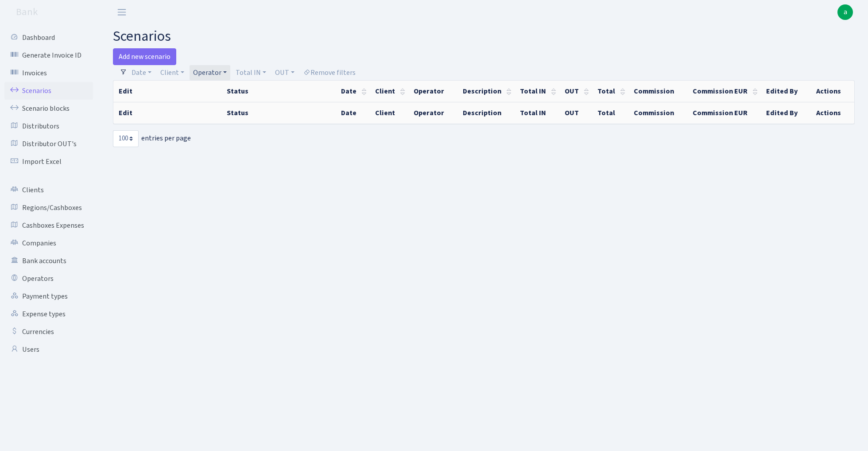 This screenshot has height=451, width=868. I want to click on a: OUT, so click(285, 73).